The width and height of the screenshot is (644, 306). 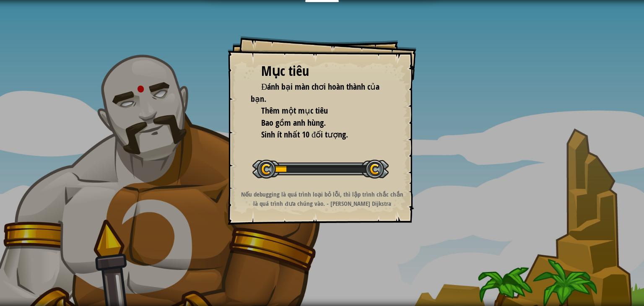 I want to click on span: Đánh bại màn chơi hoàn thành của bạn., so click(x=315, y=93).